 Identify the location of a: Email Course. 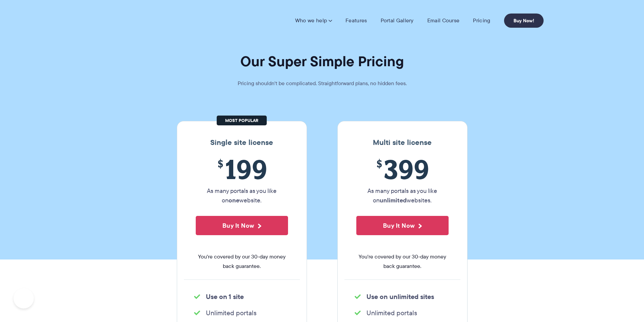
(443, 21).